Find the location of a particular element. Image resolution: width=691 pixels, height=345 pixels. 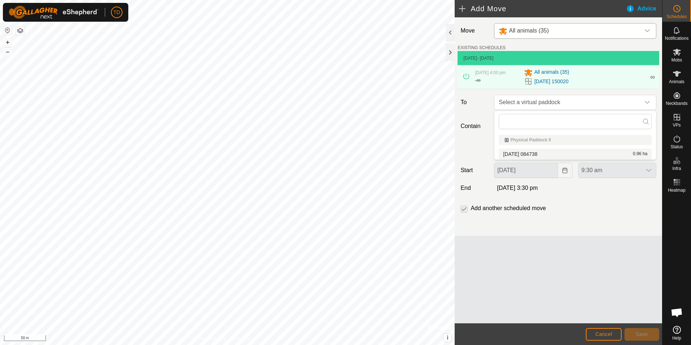

div: Physical Paddock 5 is located at coordinates (575, 140).